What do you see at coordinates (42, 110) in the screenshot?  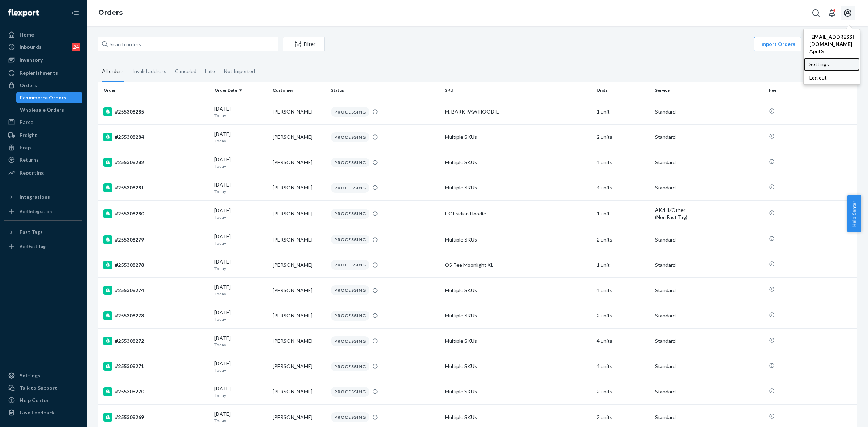 I see `div: Wholesale Orders` at bounding box center [42, 110].